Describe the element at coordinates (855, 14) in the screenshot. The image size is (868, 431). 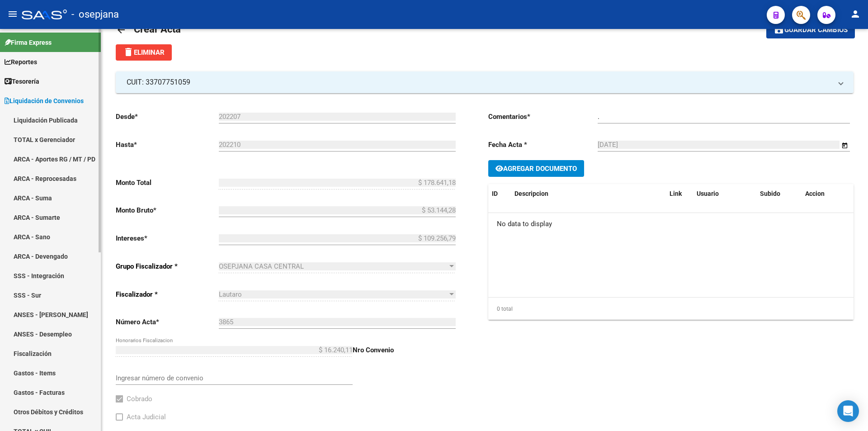
I see `mat-icon: person` at that location.